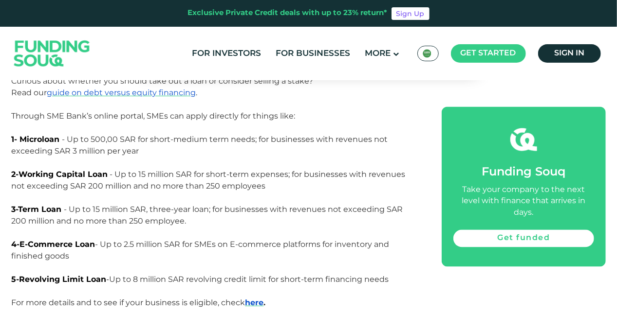  What do you see at coordinates (569, 53) in the screenshot?
I see `span: Sign in` at bounding box center [569, 53].